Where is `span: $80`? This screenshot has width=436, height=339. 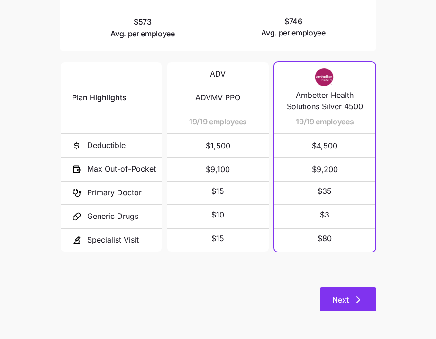 span: $80 is located at coordinates (324, 239).